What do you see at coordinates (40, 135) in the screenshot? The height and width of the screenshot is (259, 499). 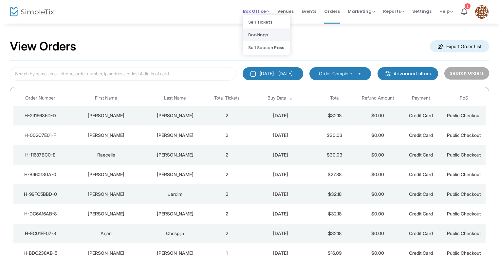 I see `div: H-002C7E01-F` at bounding box center [40, 135].